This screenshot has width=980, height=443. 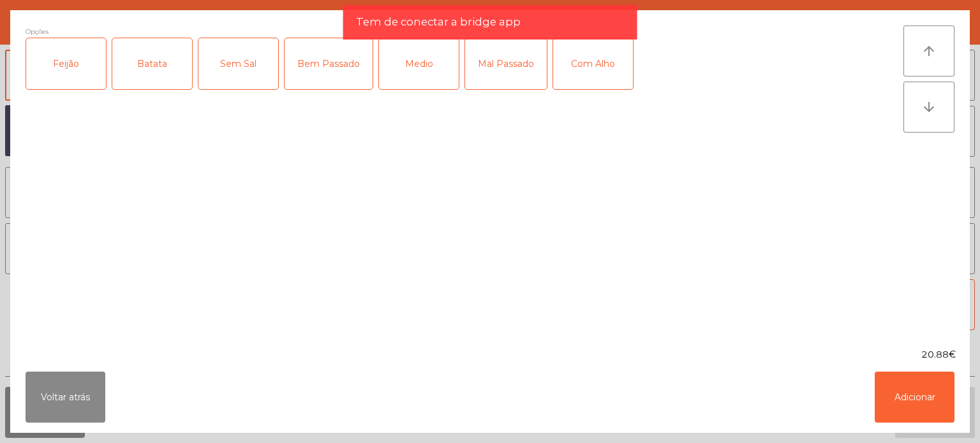 What do you see at coordinates (929, 107) in the screenshot?
I see `button: arrow_downward` at bounding box center [929, 107].